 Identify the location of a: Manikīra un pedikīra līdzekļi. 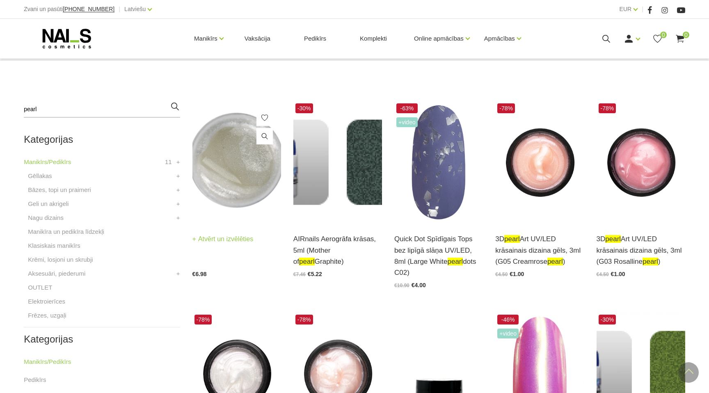
(66, 232).